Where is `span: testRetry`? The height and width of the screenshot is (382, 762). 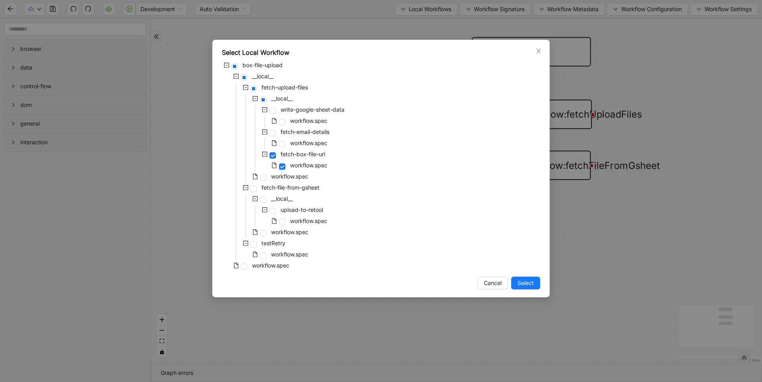 span: testRetry is located at coordinates (274, 243).